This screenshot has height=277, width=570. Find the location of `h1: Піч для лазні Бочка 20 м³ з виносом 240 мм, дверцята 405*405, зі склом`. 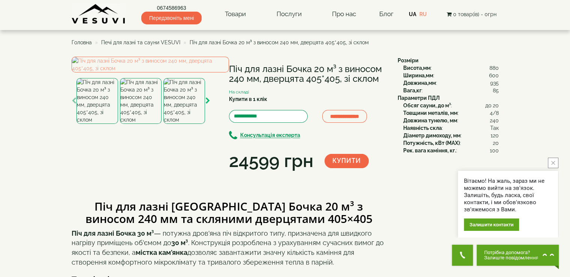

h1: Піч для лазні Бочка 20 м³ з виносом 240 мм, дверцята 405*405, зі склом is located at coordinates (308, 74).